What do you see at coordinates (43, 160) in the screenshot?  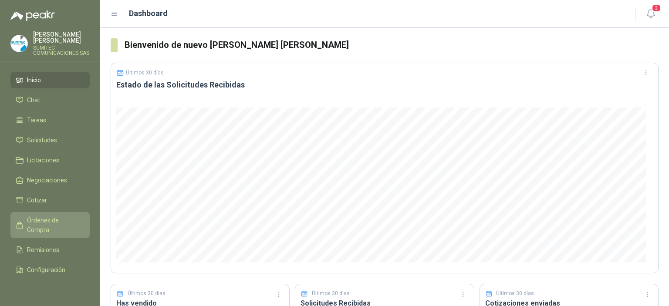 I see `span: Licitaciones` at bounding box center [43, 160].